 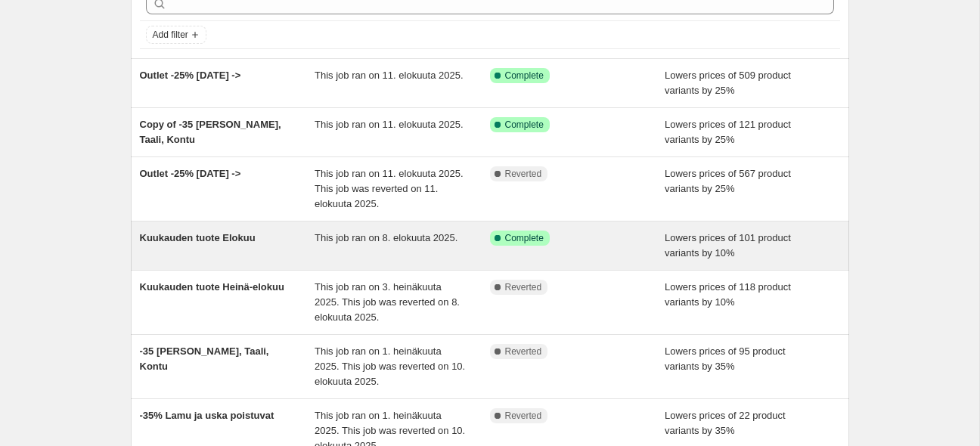 What do you see at coordinates (212, 286) in the screenshot?
I see `span: Kuukauden tuote Heinä-elokuu` at bounding box center [212, 286].